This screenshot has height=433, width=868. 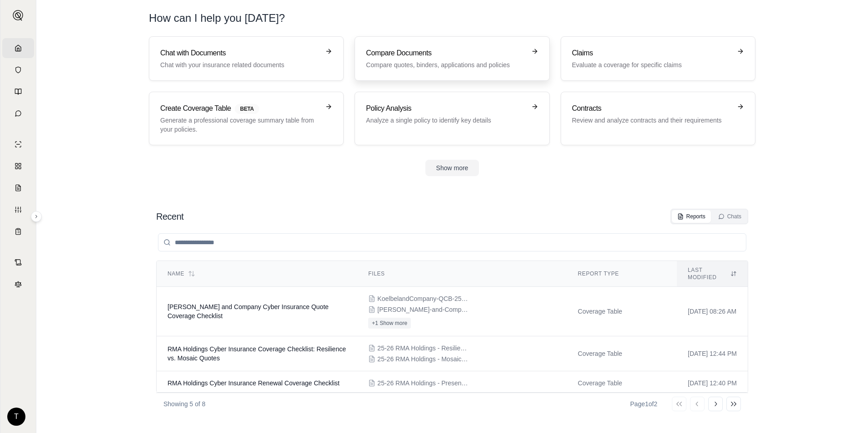 What do you see at coordinates (691, 216) in the screenshot?
I see `button: Reports` at bounding box center [691, 216].